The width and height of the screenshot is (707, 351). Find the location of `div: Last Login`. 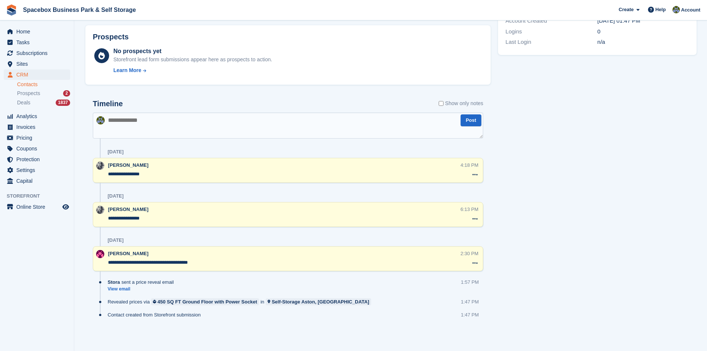

div: Last Login is located at coordinates (551, 42).